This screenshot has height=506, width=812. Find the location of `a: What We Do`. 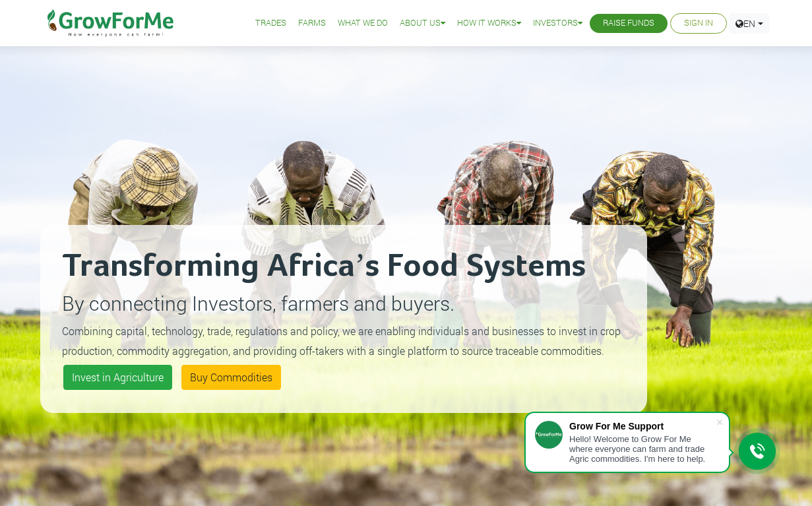

a: What We Do is located at coordinates (363, 23).